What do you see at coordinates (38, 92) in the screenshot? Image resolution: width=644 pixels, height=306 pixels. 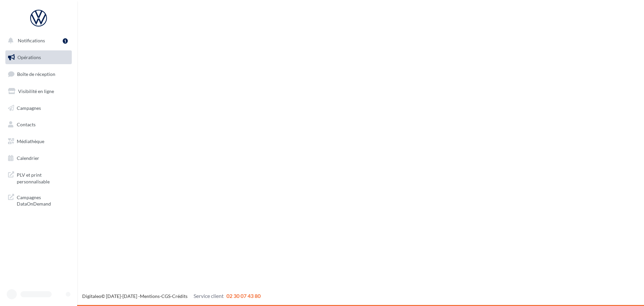 I see `a: Visibilité en ligne` at bounding box center [38, 92].